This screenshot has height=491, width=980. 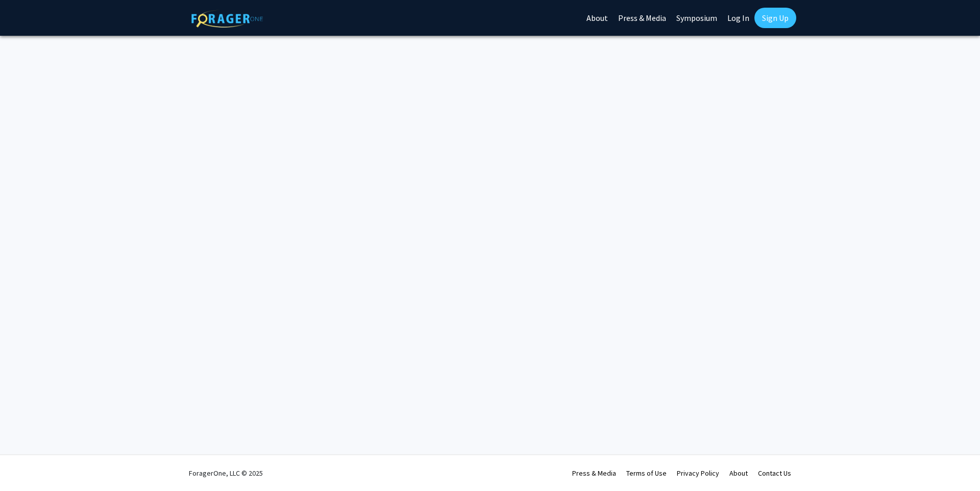 I want to click on img: ForagerOne Logo, so click(x=227, y=19).